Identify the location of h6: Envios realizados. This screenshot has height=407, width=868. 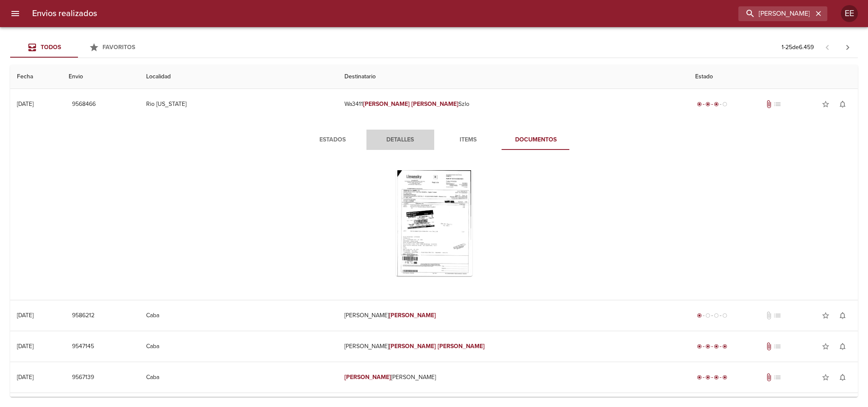
(64, 14).